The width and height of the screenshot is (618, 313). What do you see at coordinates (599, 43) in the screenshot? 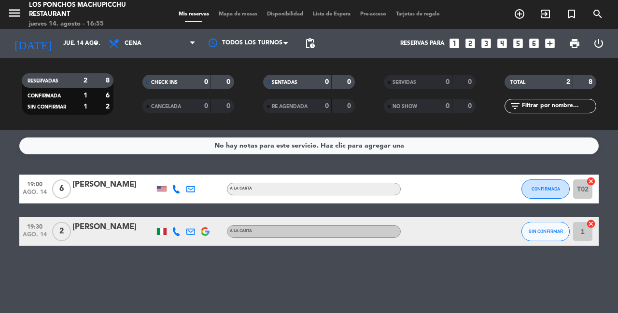
I see `div: LOG OUT` at bounding box center [599, 43].